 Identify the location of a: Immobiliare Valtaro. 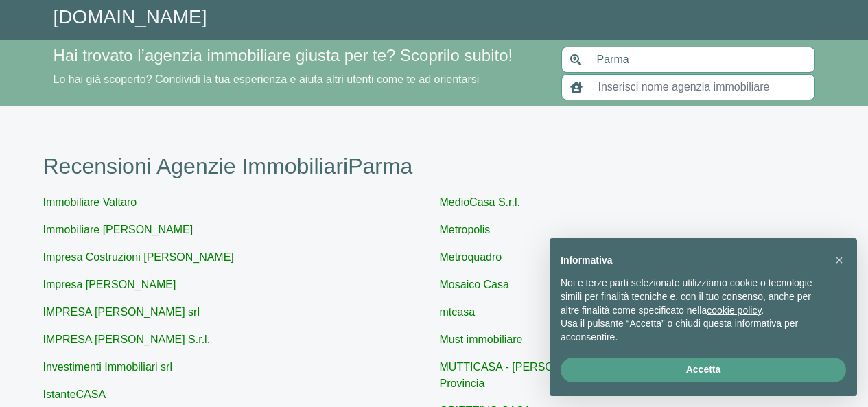
(90, 201).